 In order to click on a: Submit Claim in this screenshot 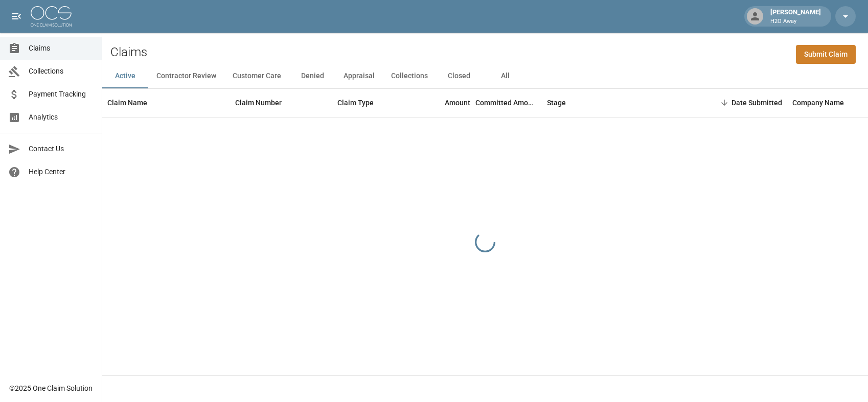, I will do `click(826, 54)`.